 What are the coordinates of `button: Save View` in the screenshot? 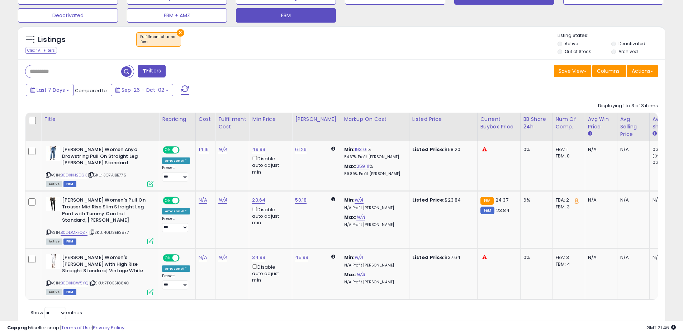 It's located at (573, 71).